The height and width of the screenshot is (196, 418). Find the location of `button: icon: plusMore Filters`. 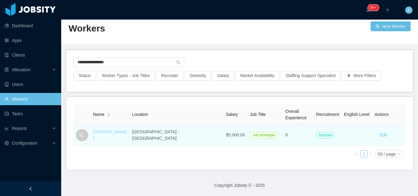

button: icon: plusMore Filters is located at coordinates (362, 76).